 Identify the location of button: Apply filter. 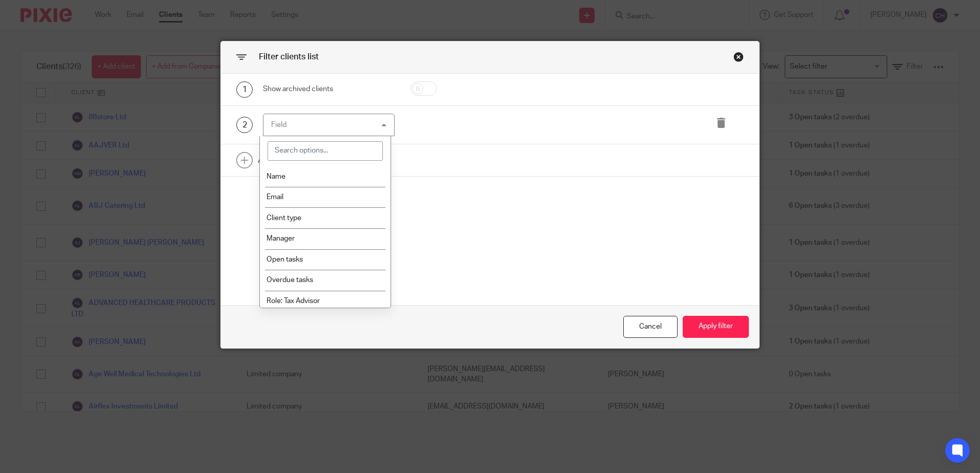
(715, 327).